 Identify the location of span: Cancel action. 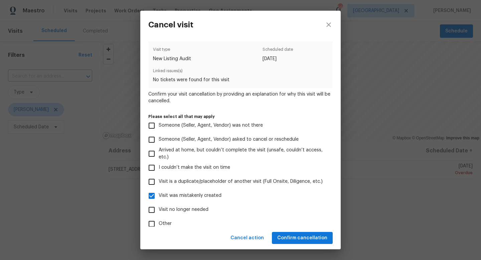
(247, 238).